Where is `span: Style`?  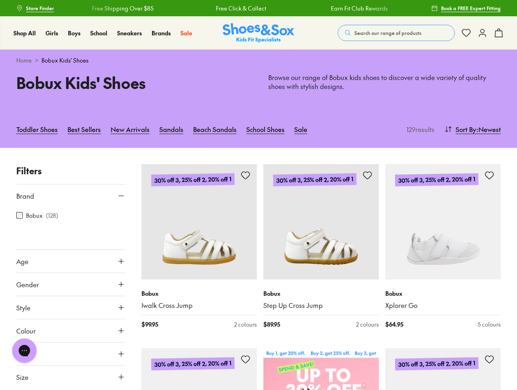
span: Style is located at coordinates (23, 308).